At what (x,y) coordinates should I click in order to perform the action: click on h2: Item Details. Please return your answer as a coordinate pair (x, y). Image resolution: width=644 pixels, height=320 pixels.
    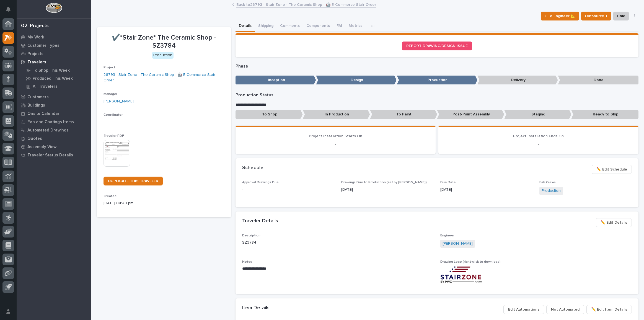
    Looking at the image, I should click on (256, 309).